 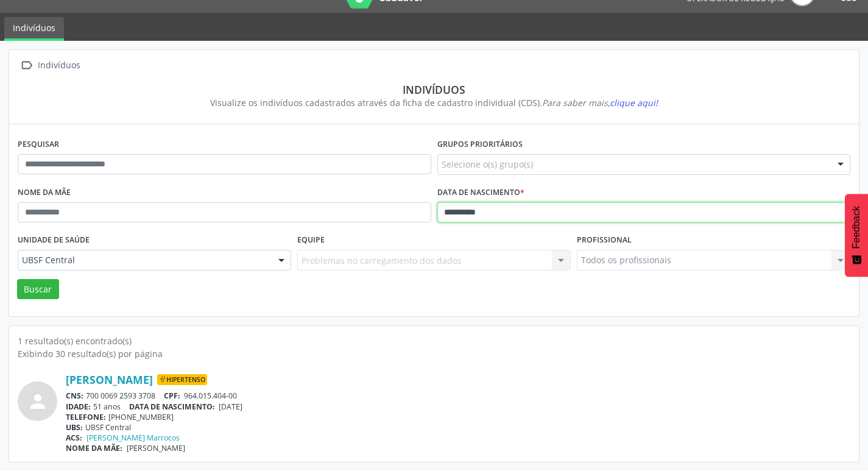 I want to click on span: Hipertenso, so click(x=182, y=379).